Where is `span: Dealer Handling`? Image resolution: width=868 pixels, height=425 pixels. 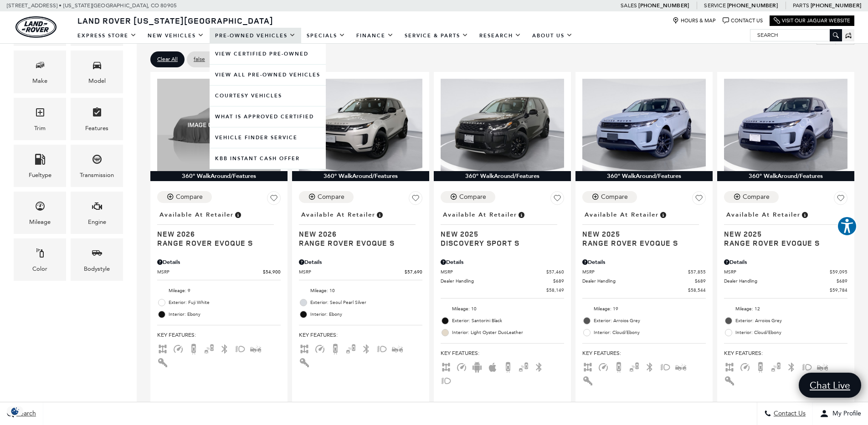 span: Dealer Handling is located at coordinates (638, 281).